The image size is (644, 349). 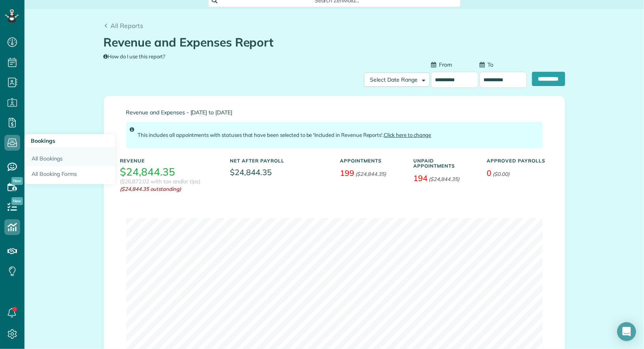 What do you see at coordinates (518, 161) in the screenshot?
I see `h5: Approved Payrolls` at bounding box center [518, 161].